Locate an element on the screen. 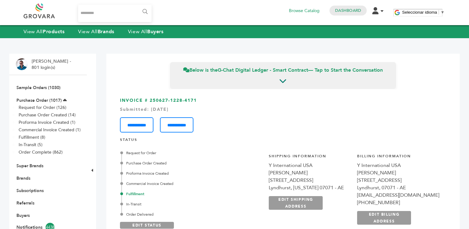 The height and width of the screenshot is (229, 469). a: EDIT SHIPPING ADDRESS is located at coordinates (296, 203).